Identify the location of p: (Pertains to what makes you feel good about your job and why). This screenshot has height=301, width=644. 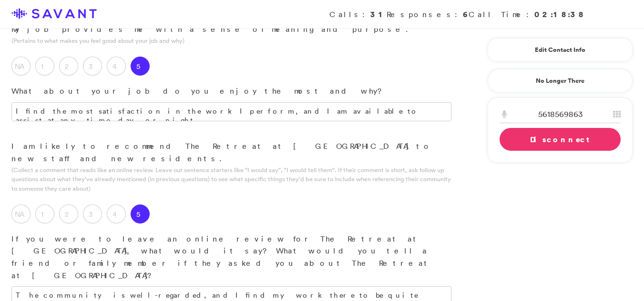
(231, 40).